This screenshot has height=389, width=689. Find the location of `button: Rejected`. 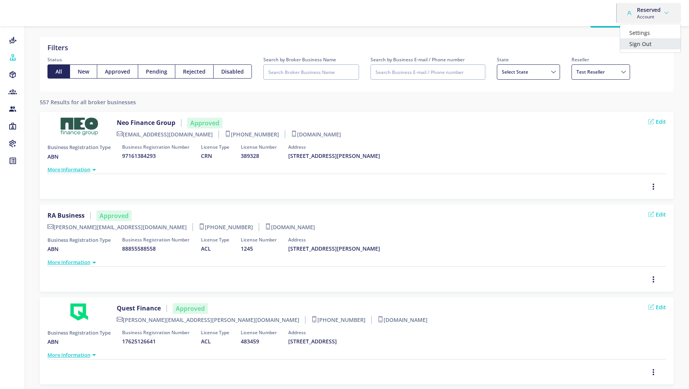

button: Rejected is located at coordinates (194, 71).